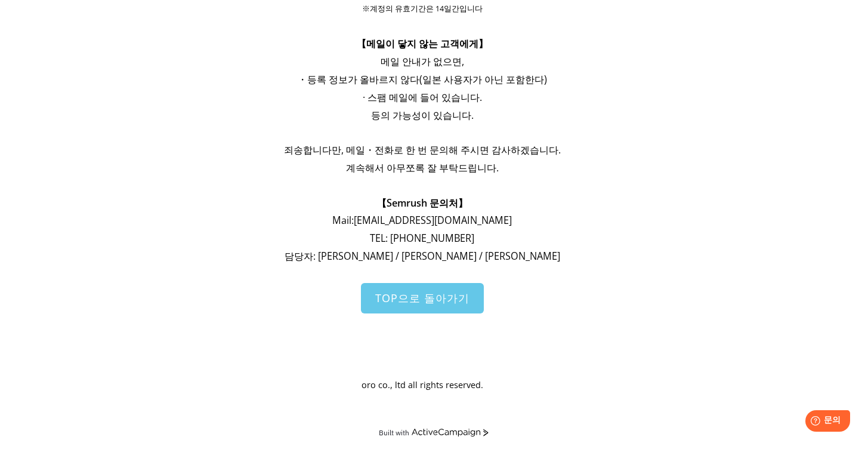  Describe the element at coordinates (423, 384) in the screenshot. I see `font: oro co., ltd all rights reserved.` at that location.